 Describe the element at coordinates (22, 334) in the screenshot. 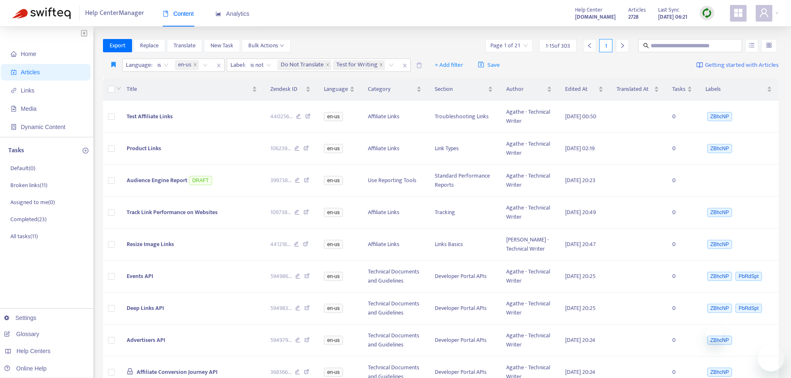

I see `a: Glossary` at that location.